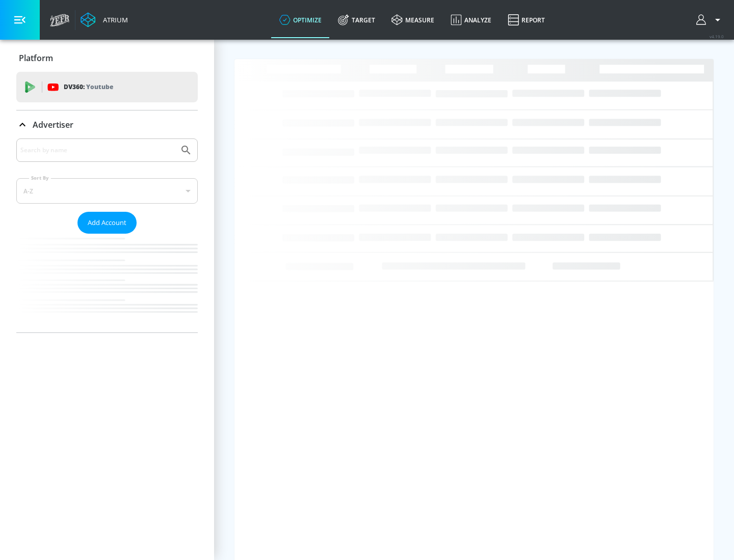 This screenshot has height=560, width=734. What do you see at coordinates (107, 87) in the screenshot?
I see `div: DV360: Youtube` at bounding box center [107, 87].